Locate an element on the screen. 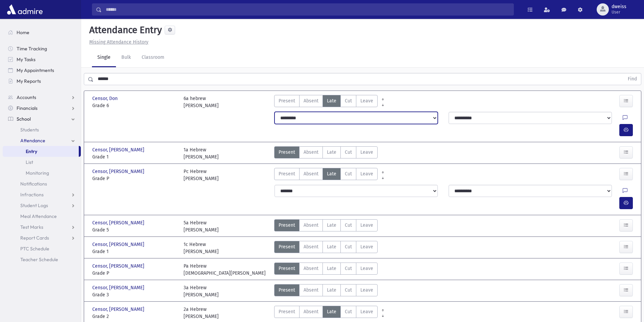 This screenshot has width=644, height=322. span: Censor, Don is located at coordinates (106, 98).